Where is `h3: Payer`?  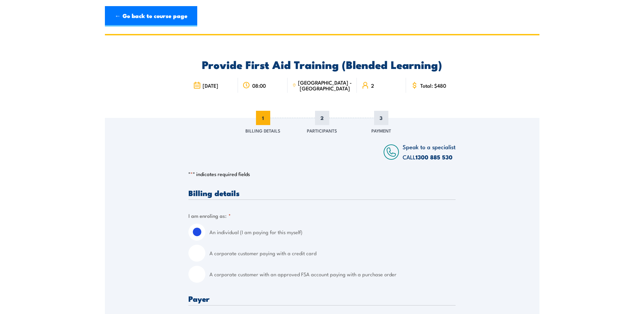 h3: Payer is located at coordinates (322, 299).